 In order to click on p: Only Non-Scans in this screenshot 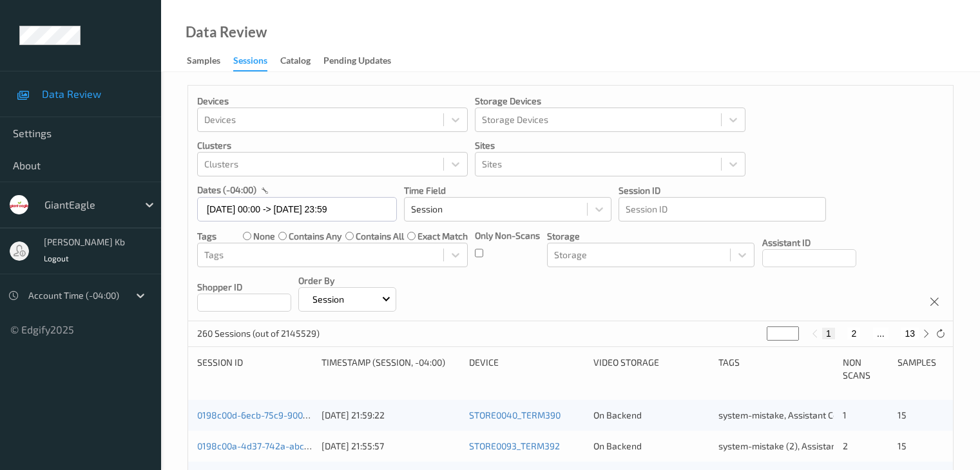, I will do `click(507, 236)`.